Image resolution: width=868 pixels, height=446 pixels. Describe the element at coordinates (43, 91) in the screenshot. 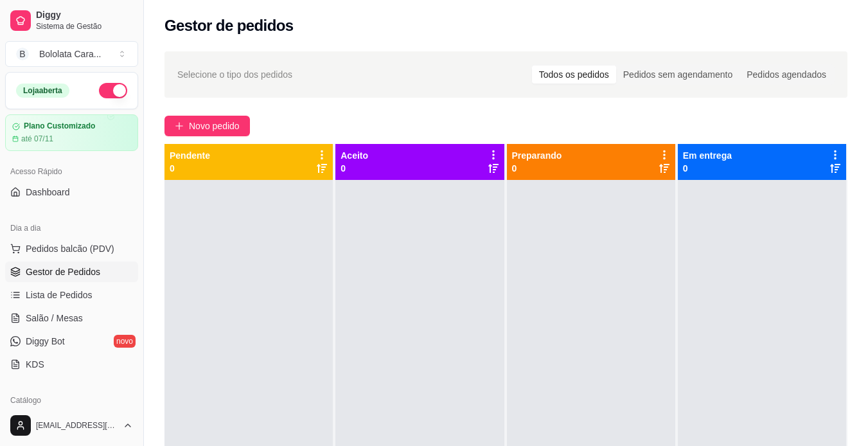

I see `div: Loja aberta` at that location.